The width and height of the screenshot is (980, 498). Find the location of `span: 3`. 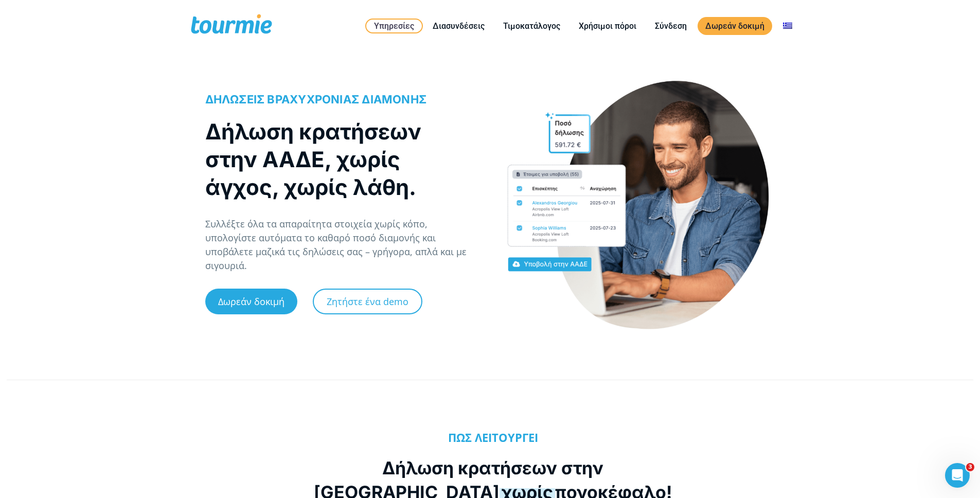

span: 3 is located at coordinates (971, 467).